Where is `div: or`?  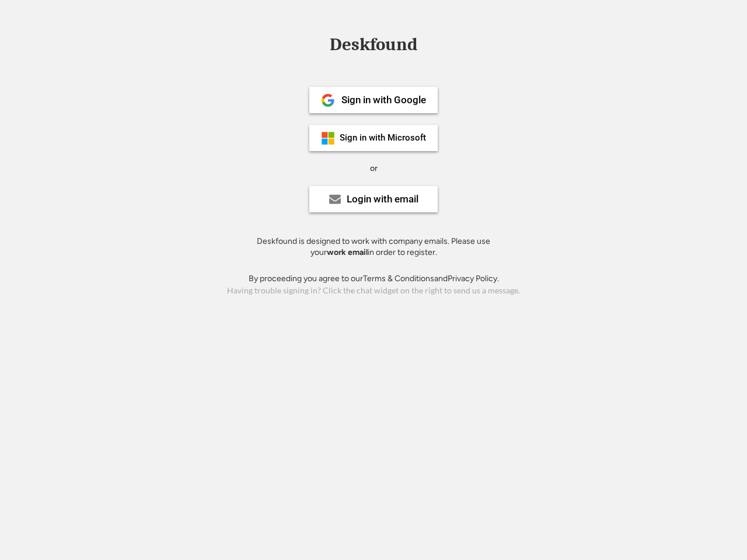 div: or is located at coordinates (373, 169).